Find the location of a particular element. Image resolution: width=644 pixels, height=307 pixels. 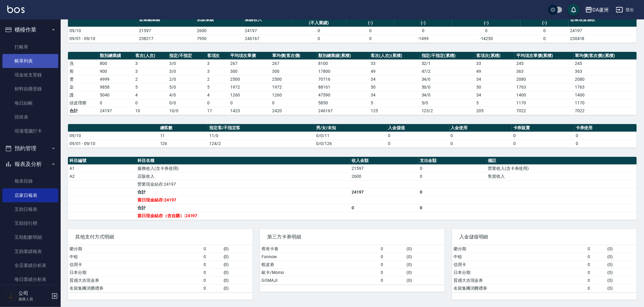

td: -1499 is located at coordinates (423, 38).